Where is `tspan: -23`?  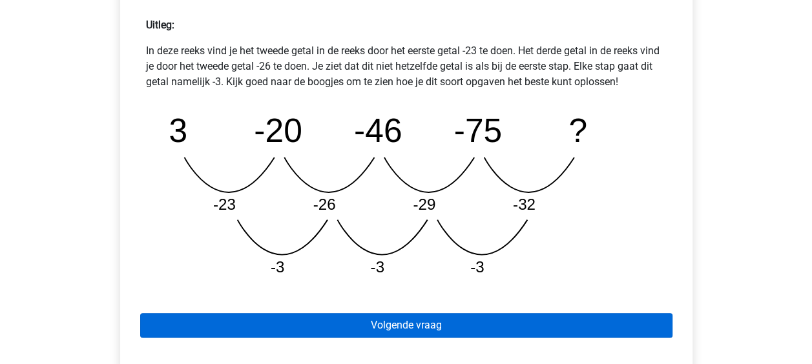
tspan: -23 is located at coordinates (223, 204).